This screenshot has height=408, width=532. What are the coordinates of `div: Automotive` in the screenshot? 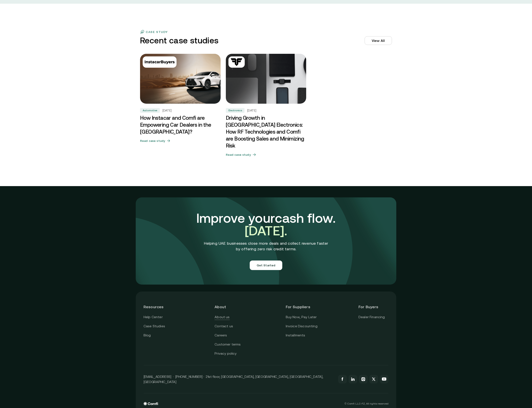 It's located at (150, 111).